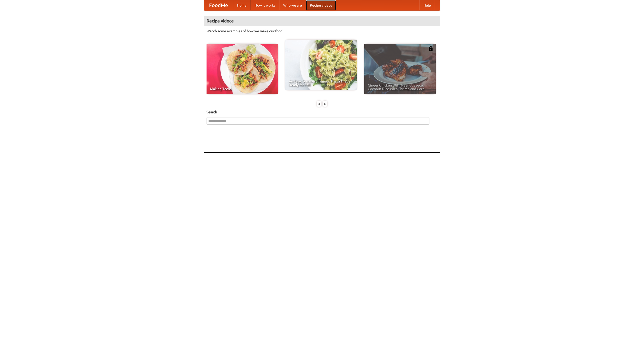  I want to click on a: How it works, so click(265, 6).